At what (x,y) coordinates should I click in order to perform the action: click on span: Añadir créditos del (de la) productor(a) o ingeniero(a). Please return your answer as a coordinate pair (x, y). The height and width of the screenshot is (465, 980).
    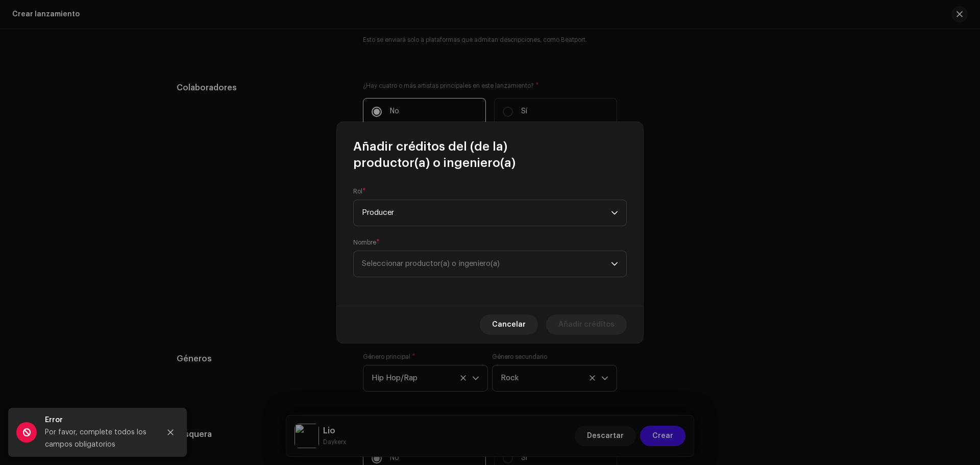
    Looking at the image, I should click on (490, 155).